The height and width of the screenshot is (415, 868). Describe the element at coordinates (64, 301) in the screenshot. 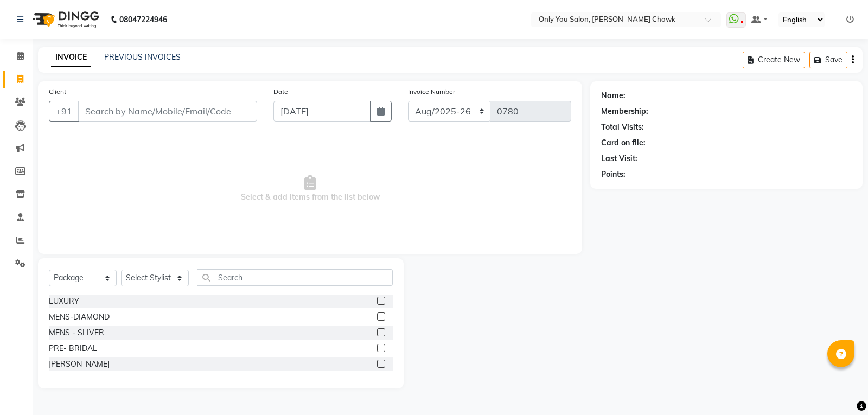

I see `div: LUXURY` at that location.